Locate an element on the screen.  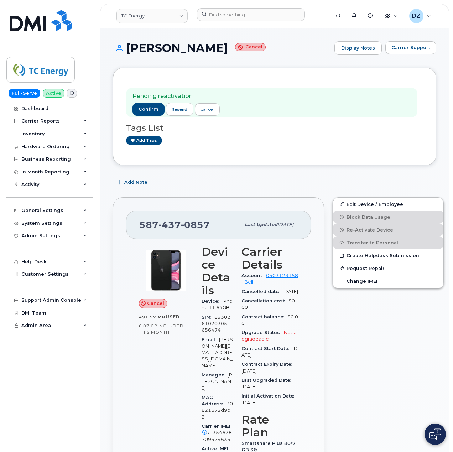
img: Open chat is located at coordinates (435, 434).